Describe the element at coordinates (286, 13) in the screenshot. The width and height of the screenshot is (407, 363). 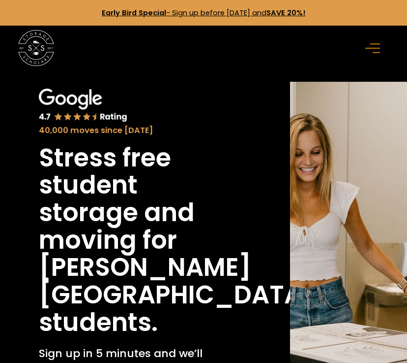
I see `strong: SAVE 20%!` at that location.